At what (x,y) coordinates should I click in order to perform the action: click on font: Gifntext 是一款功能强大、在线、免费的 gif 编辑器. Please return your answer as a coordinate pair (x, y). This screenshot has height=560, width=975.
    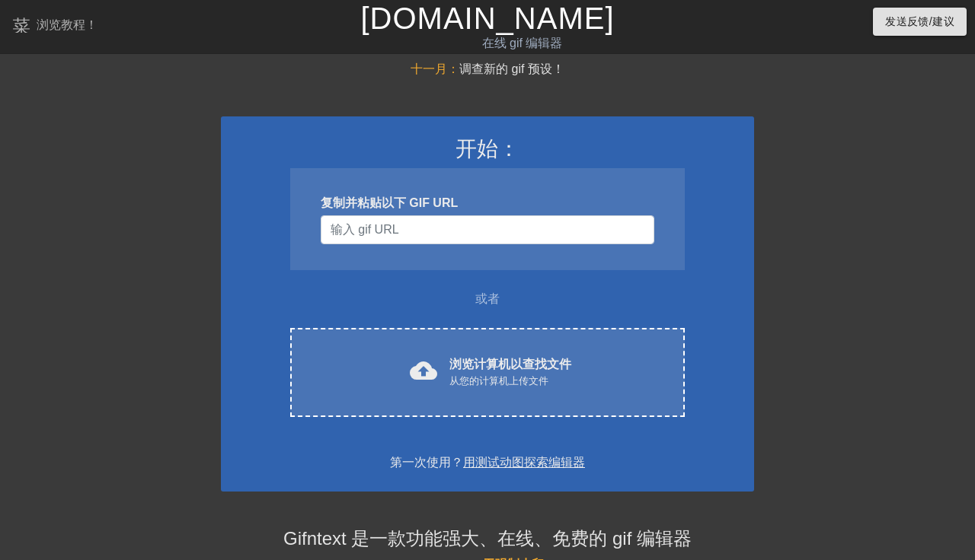
    Looking at the image, I should click on (487, 538).